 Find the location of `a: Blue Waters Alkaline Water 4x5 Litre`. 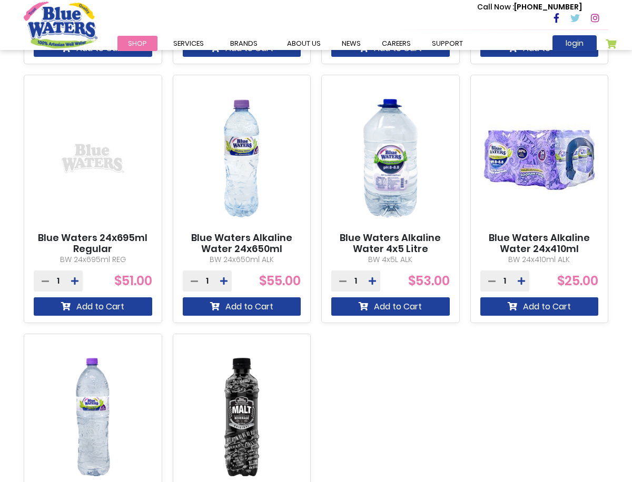

a: Blue Waters Alkaline Water 4x5 Litre is located at coordinates (390, 243).